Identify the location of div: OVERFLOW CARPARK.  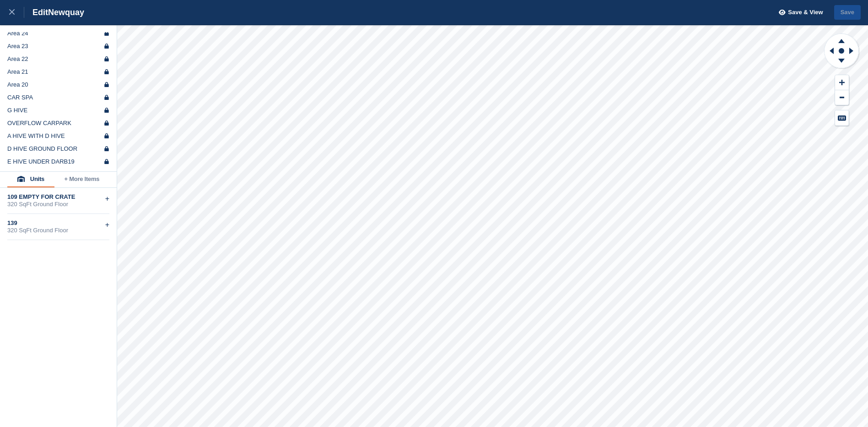
(40, 123).